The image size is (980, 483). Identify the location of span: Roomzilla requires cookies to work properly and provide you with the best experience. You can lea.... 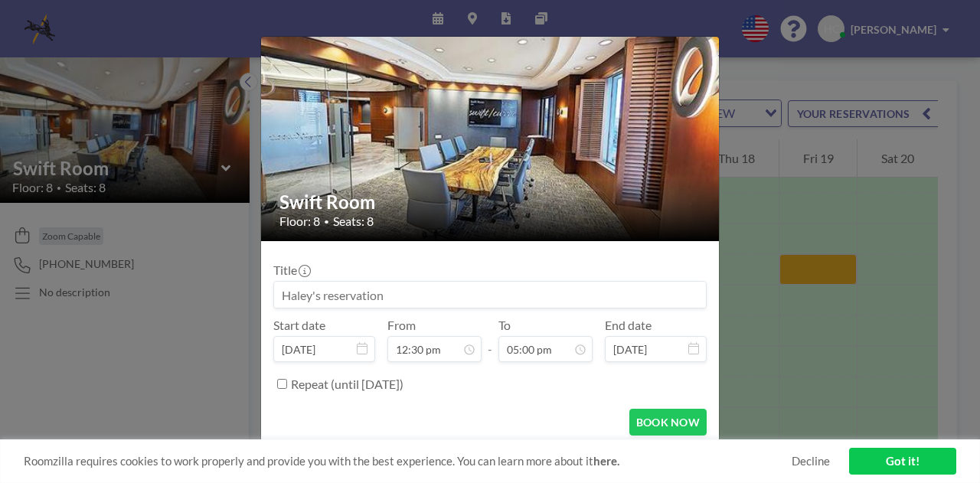
(407, 460).